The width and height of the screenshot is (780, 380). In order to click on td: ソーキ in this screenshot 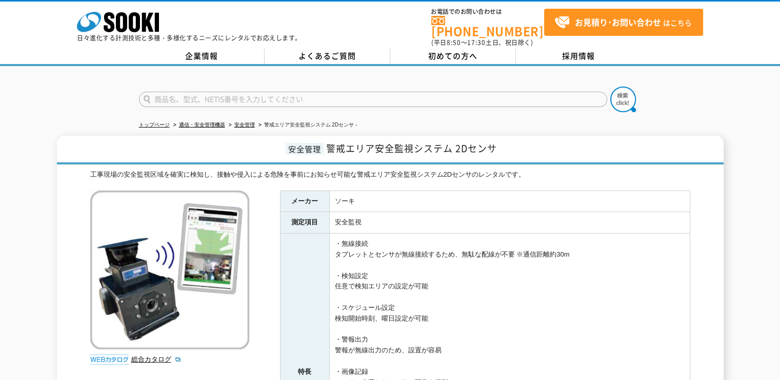, I will do `click(509, 202)`.